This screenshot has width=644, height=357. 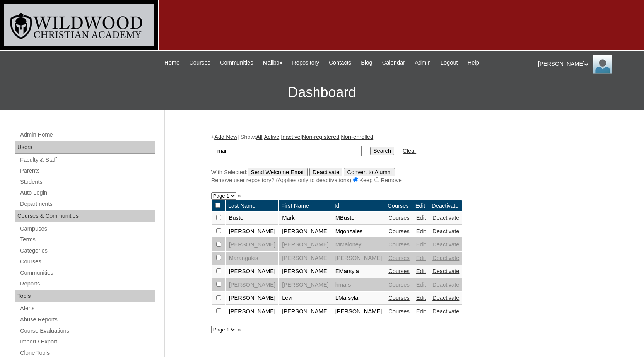 I want to click on td: Last Name, so click(x=252, y=206).